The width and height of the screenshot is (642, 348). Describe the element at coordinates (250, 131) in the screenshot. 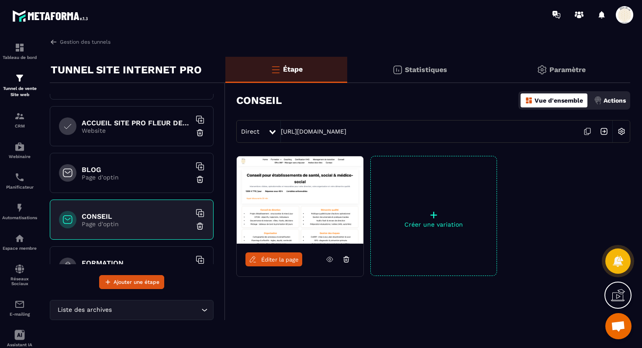

I see `span: Direct` at that location.